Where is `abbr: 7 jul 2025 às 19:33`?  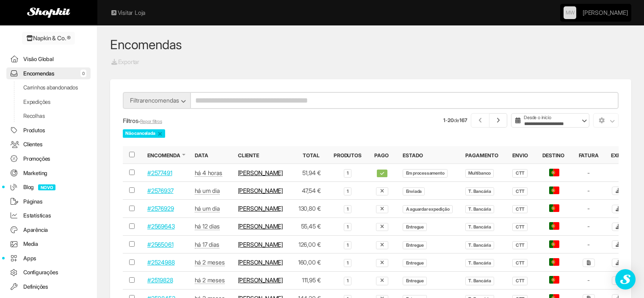 abbr: 7 jul 2025 às 19:33 is located at coordinates (210, 280).